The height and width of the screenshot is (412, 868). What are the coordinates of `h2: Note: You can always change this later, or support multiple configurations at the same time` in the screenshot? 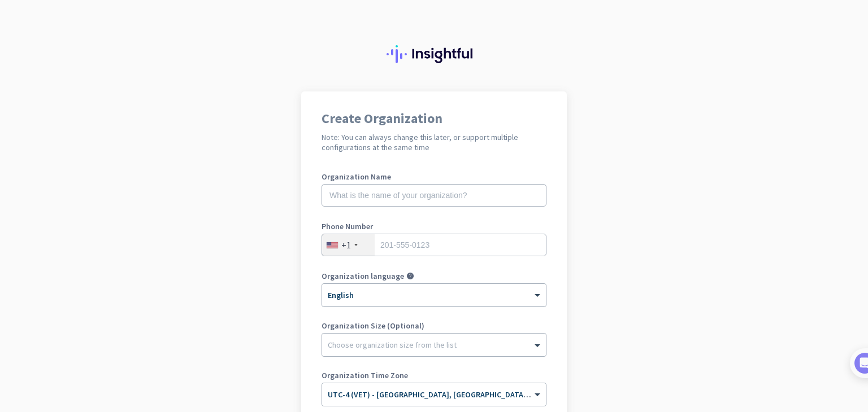 It's located at (434, 143).